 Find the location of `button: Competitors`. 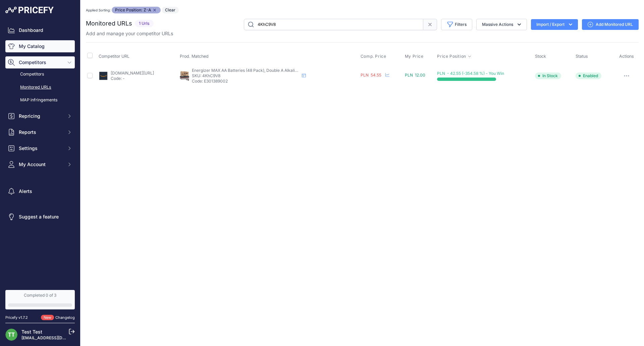

button: Competitors is located at coordinates (40, 62).